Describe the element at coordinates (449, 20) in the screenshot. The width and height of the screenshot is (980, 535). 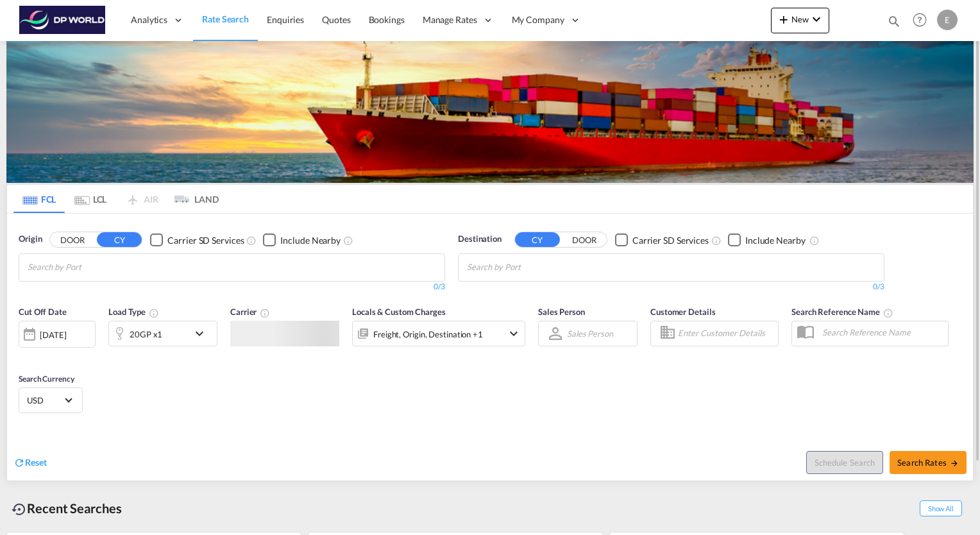
I see `span: Manage Rates` at that location.